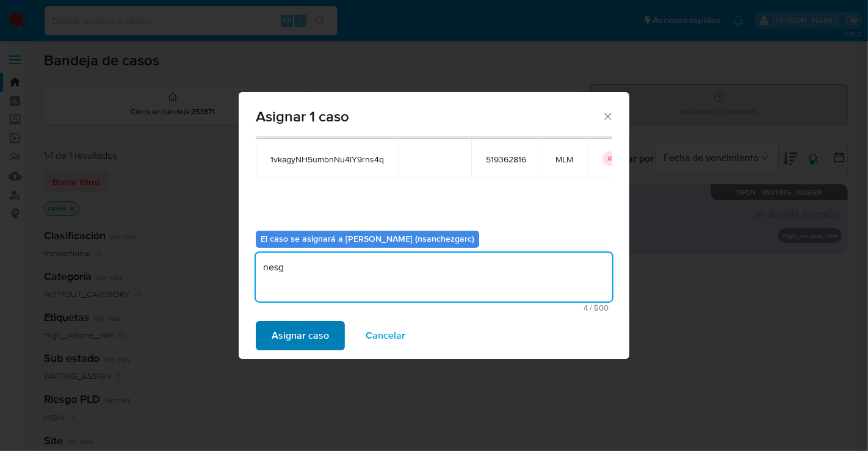 The width and height of the screenshot is (868, 451). I want to click on span: Cancelar, so click(386, 336).